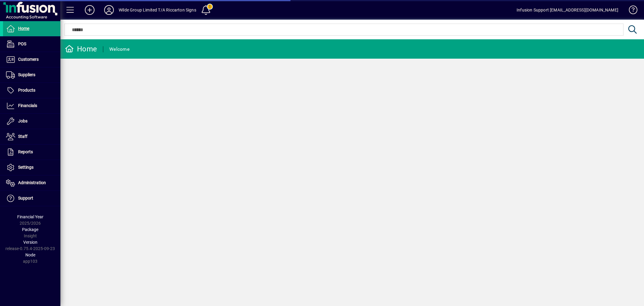 Image resolution: width=644 pixels, height=306 pixels. I want to click on a: Settings, so click(32, 167).